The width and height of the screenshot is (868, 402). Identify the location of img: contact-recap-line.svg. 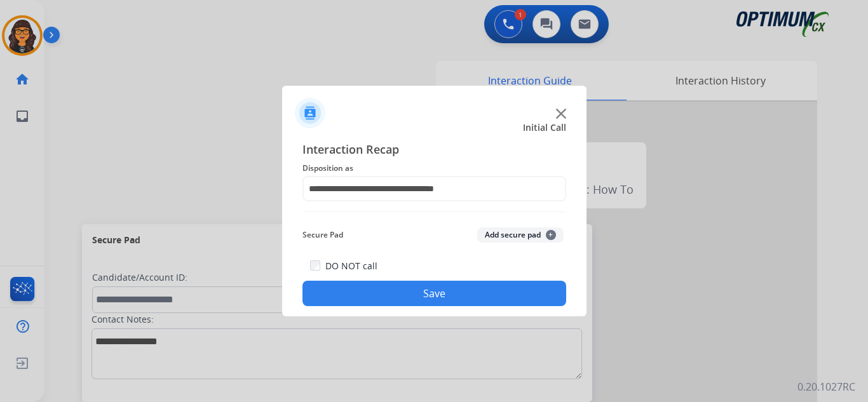
(434, 212).